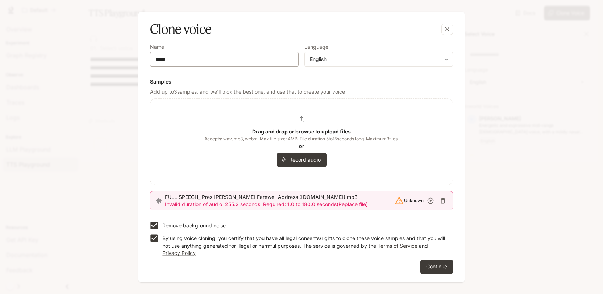 The height and width of the screenshot is (294, 603). What do you see at coordinates (157, 47) in the screenshot?
I see `p: Name` at bounding box center [157, 47].